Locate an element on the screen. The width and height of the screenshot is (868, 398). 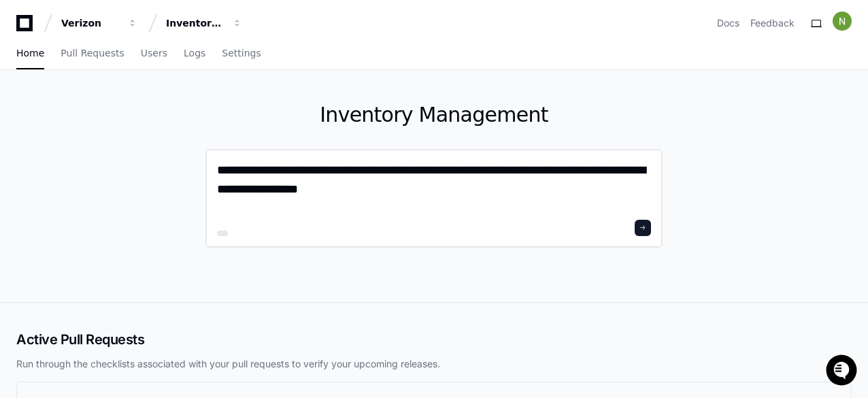
a: Users is located at coordinates (154, 54).